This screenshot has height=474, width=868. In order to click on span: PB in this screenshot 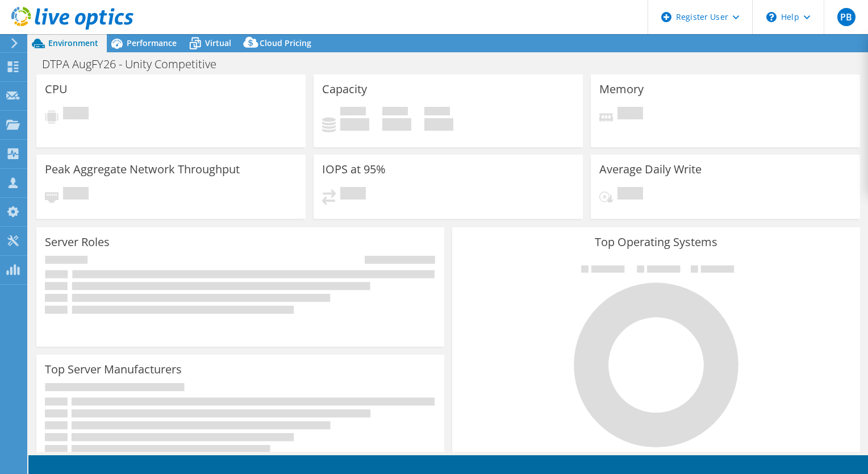, I will do `click(846, 17)`.